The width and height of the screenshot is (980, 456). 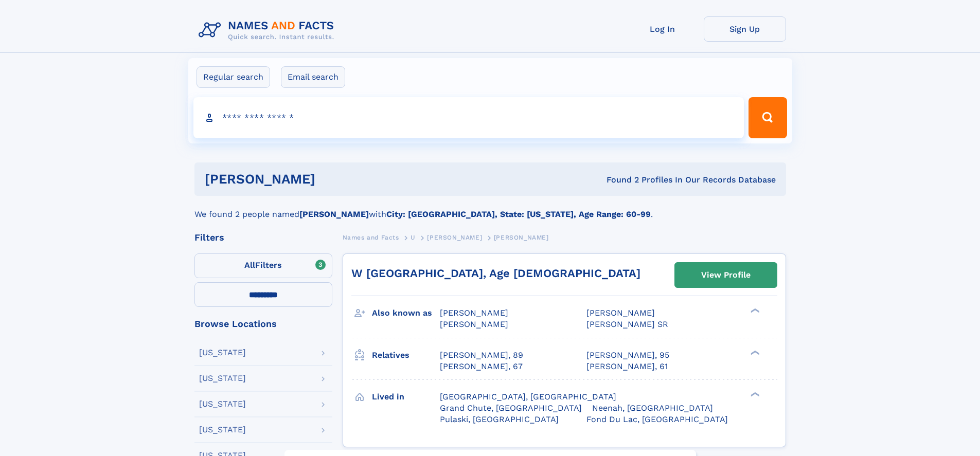 What do you see at coordinates (469, 118) in the screenshot?
I see `input: search input` at bounding box center [469, 118].